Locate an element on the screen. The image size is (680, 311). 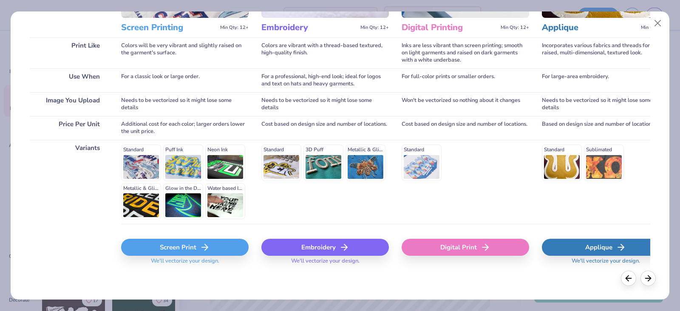
div: Screen Print is located at coordinates (185, 247).